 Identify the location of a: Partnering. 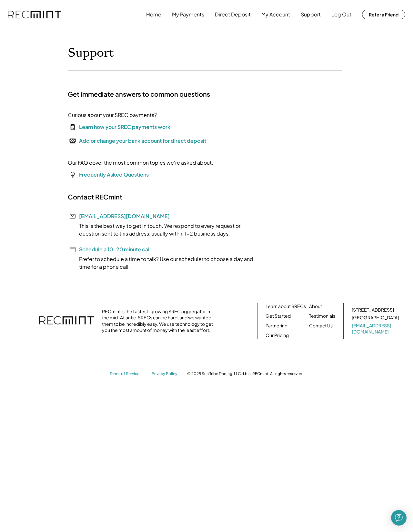
(276, 326).